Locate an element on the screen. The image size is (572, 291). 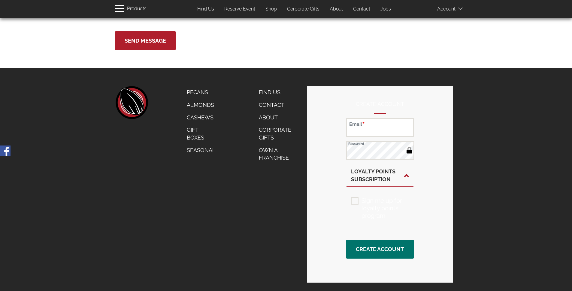
button: Create Account is located at coordinates (380, 249).